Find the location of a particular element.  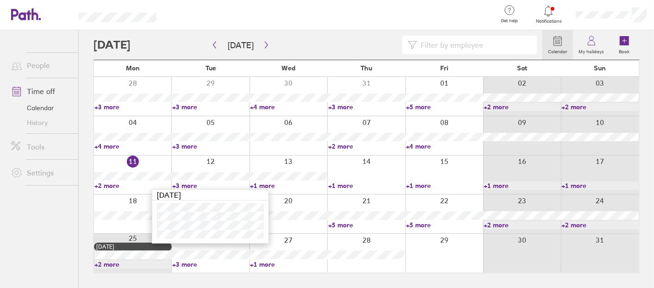

span: Wed is located at coordinates (289, 68).